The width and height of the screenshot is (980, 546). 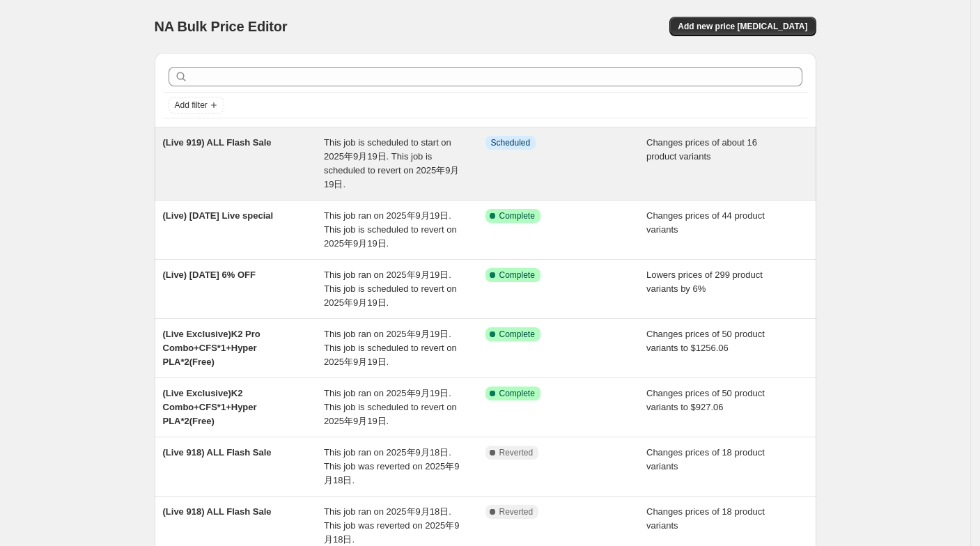 What do you see at coordinates (210, 407) in the screenshot?
I see `span: (Live Exclusive)K2 Combo+CFS*1+Hyper PLA*2(Free)` at bounding box center [210, 407].